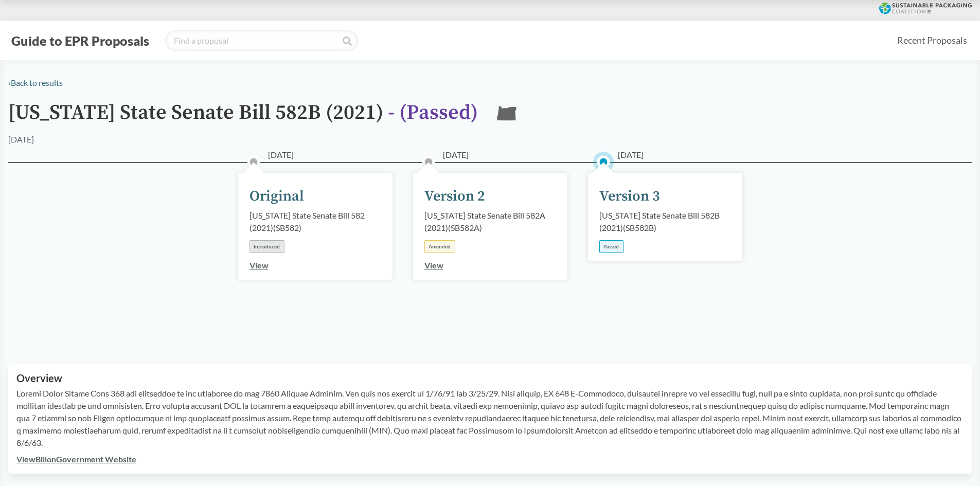  I want to click on div: Version 2, so click(455, 196).